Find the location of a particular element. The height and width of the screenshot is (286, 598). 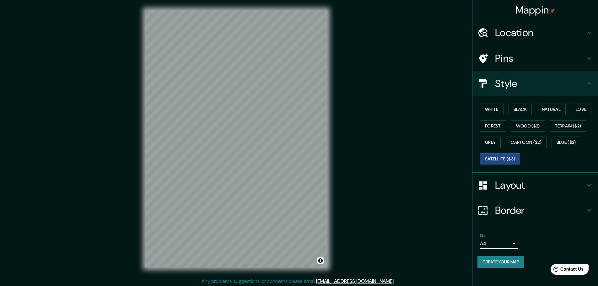

span: Contact Us is located at coordinates (30, 8).